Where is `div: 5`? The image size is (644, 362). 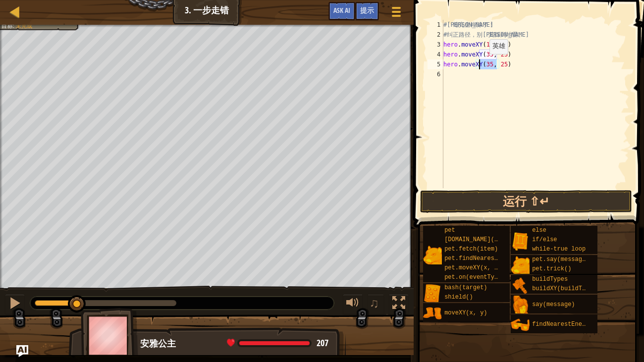
div: 5 is located at coordinates (435, 65).